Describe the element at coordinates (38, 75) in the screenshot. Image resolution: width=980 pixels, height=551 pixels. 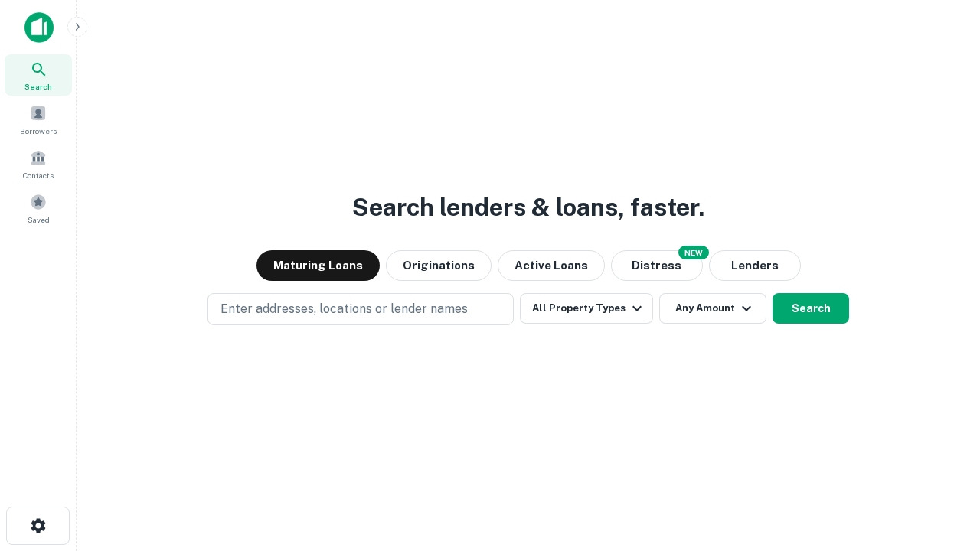
I see `div: Search` at that location.